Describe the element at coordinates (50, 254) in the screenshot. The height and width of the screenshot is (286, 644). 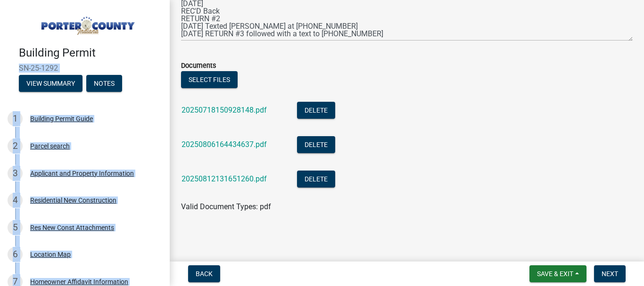
I see `div: Location Map` at that location.